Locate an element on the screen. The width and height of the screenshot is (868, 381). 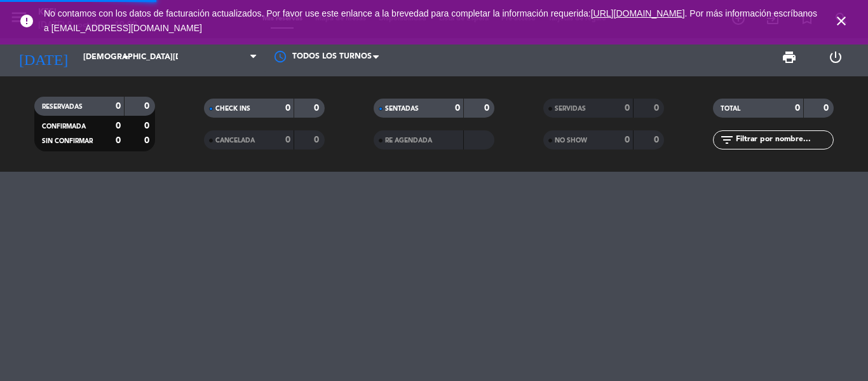
i: power_settings_new is located at coordinates (836, 57).